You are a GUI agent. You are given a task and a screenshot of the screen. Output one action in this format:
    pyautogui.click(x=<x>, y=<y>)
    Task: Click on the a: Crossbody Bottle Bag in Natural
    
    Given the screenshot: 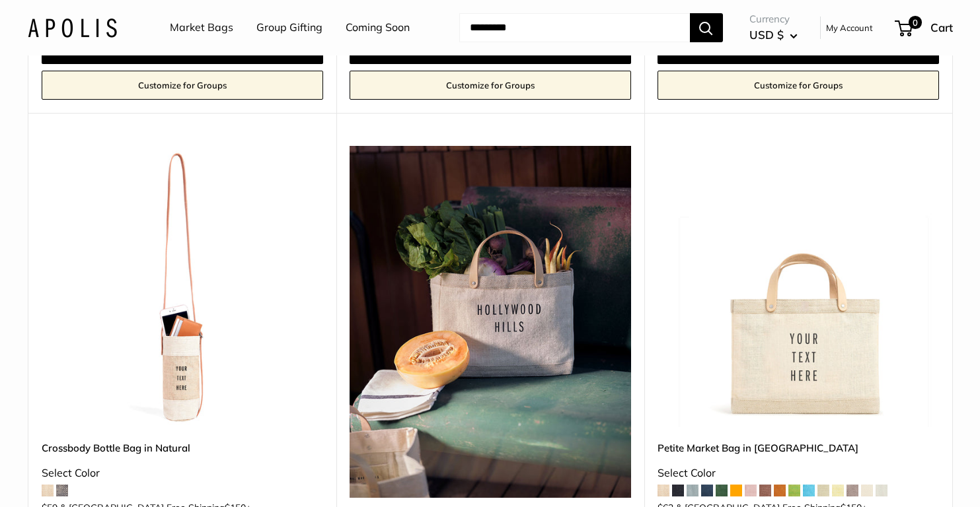 What is the action you would take?
    pyautogui.click(x=182, y=448)
    